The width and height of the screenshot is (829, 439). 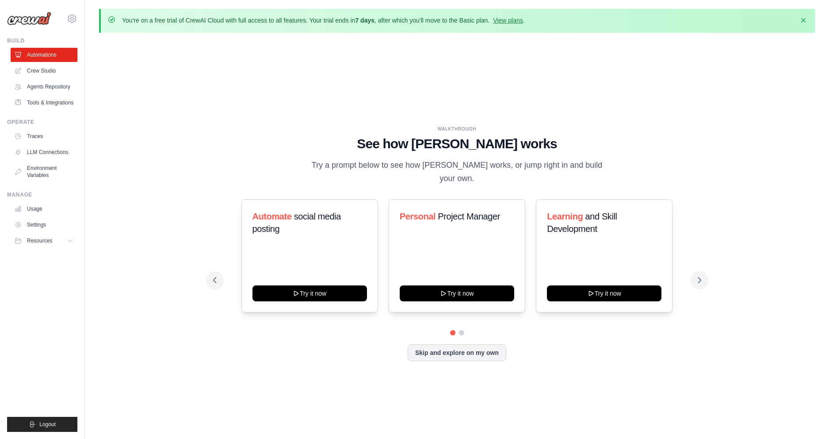 I want to click on div: Manage, so click(x=42, y=195).